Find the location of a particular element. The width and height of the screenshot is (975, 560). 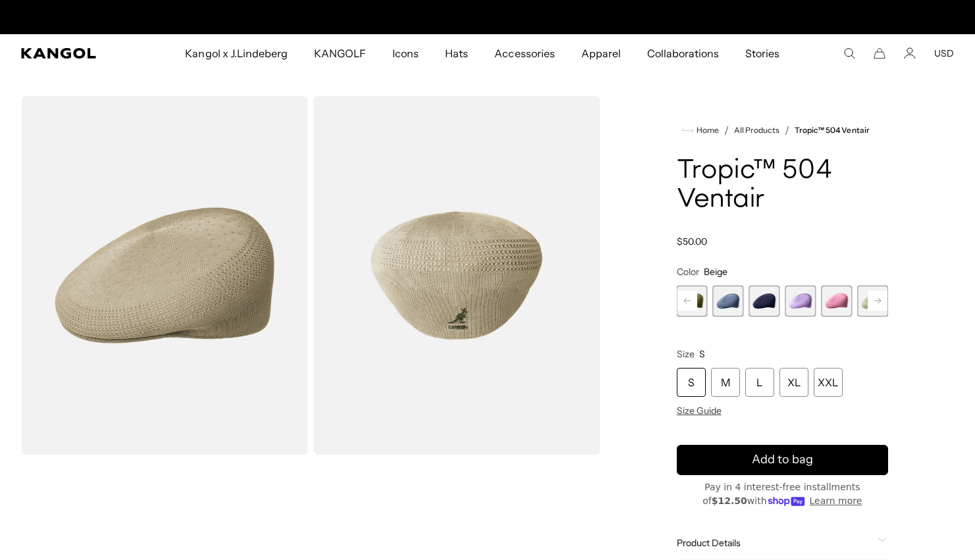

nav: breadcrumbs is located at coordinates (782, 131).